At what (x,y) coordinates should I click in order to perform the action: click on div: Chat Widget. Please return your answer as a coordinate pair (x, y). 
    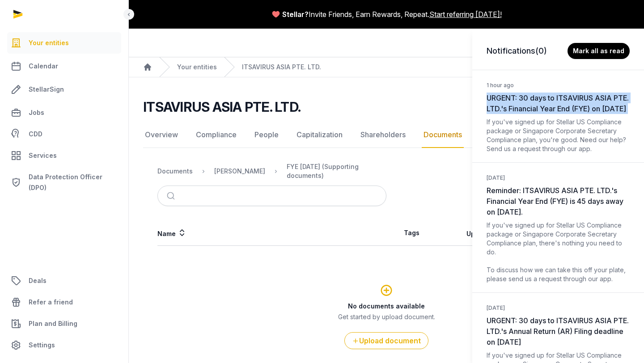
    Looking at the image, I should click on (621, 342).